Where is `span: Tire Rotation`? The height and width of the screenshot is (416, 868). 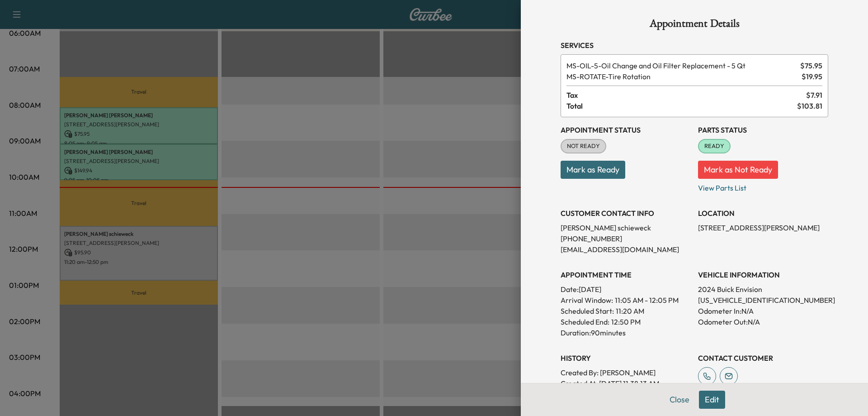
span: Tire Rotation is located at coordinates (682, 77).